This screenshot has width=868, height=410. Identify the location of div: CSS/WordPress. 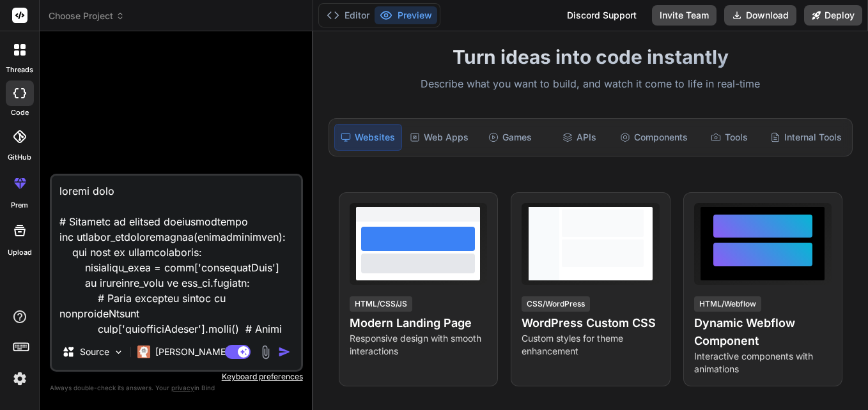
(556, 304).